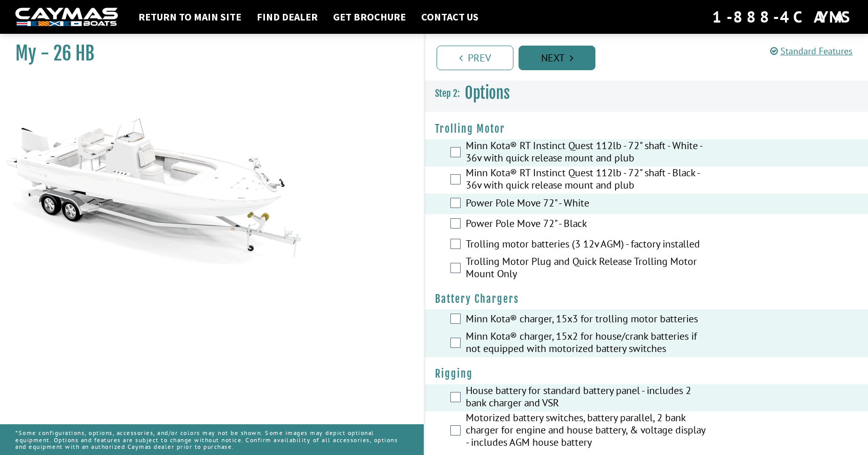 This screenshot has width=868, height=455. Describe the element at coordinates (586, 343) in the screenshot. I see `label: Minn Kota® charger, 15x2 for house/crank batteries if not equipped with motorized battery switches` at that location.